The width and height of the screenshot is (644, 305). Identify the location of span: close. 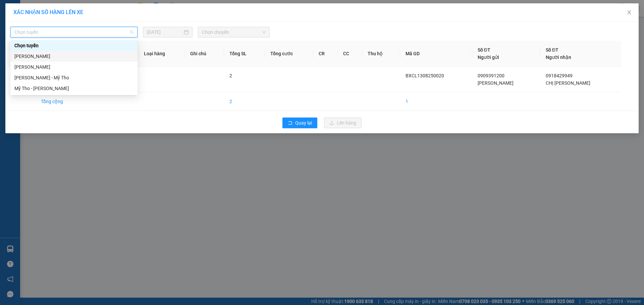
(629, 12).